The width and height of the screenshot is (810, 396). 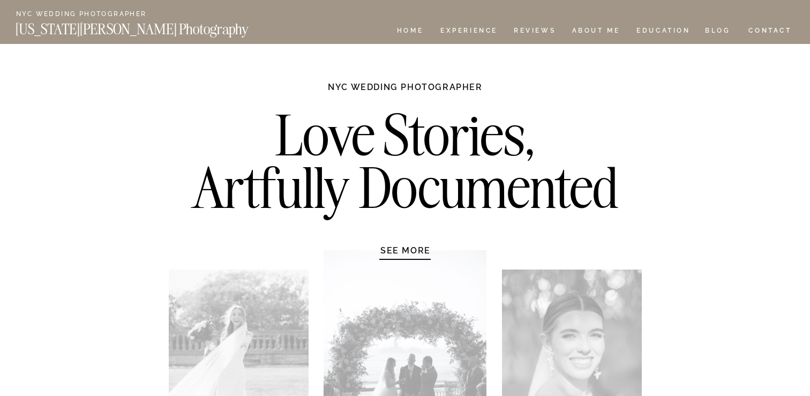 I want to click on a: CONTACT, so click(x=770, y=31).